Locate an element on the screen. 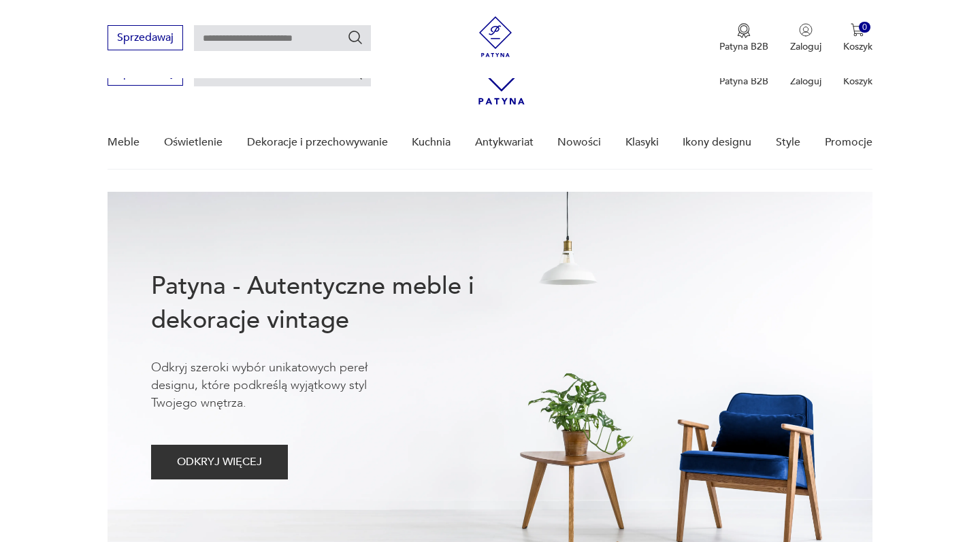  a: Ikona medaluPatyna B2B is located at coordinates (744, 38).